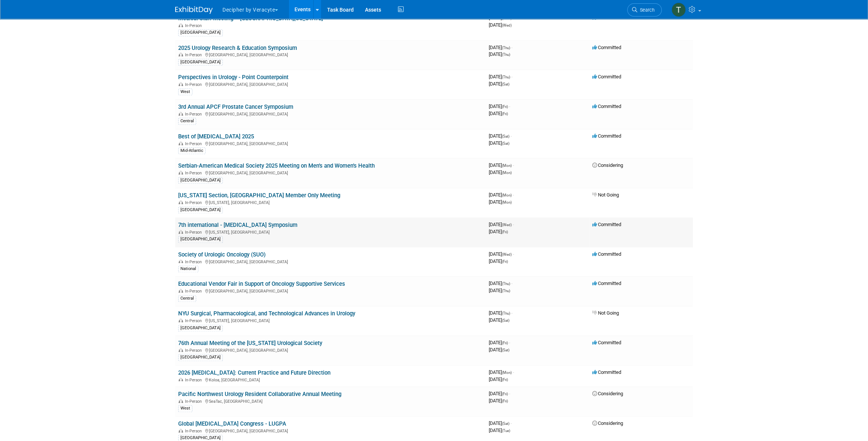  What do you see at coordinates (608, 423) in the screenshot?
I see `span: Considering` at bounding box center [608, 423].